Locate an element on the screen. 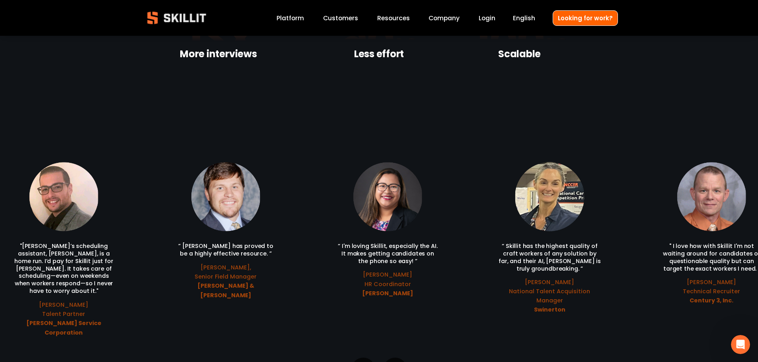  a: Login is located at coordinates (487, 18).